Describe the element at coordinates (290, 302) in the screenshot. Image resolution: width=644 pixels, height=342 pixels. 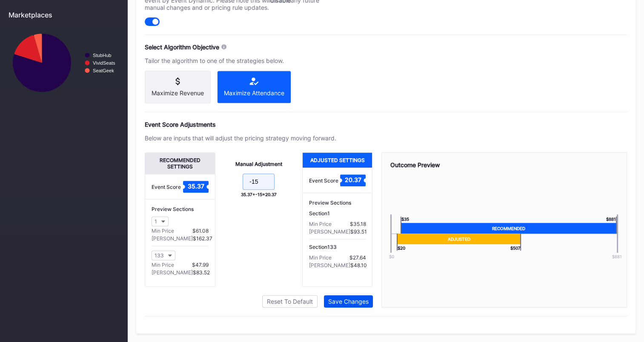
I see `button: Reset To Default` at that location.